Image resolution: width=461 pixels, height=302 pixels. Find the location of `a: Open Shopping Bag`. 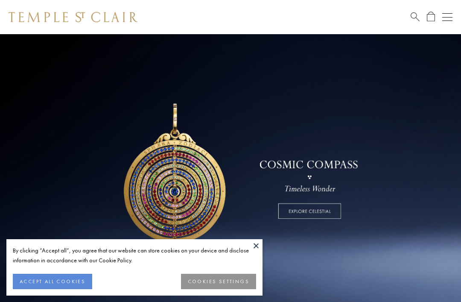

a: Open Shopping Bag is located at coordinates (431, 17).